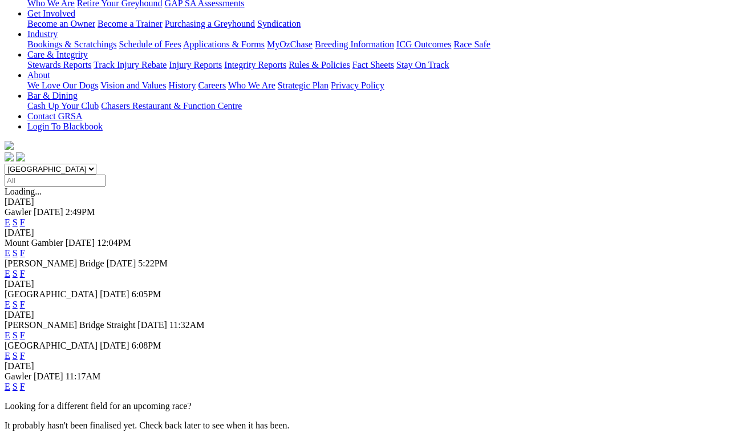  I want to click on a: Fact Sheets, so click(373, 64).